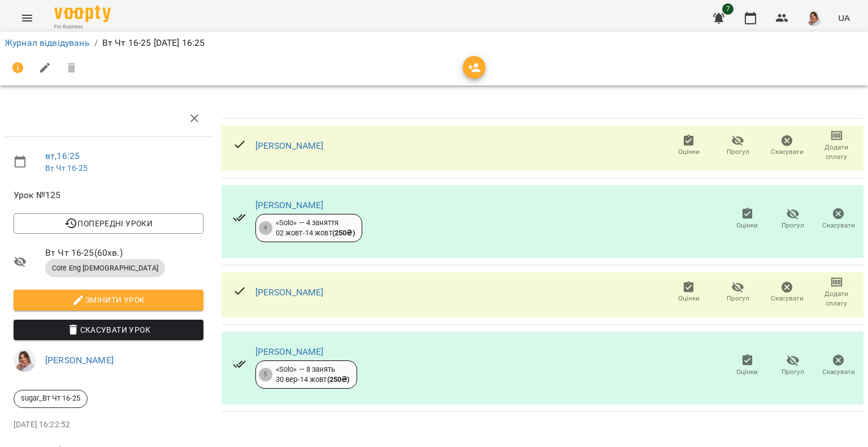 This screenshot has height=447, width=868. What do you see at coordinates (108, 300) in the screenshot?
I see `span: Змінити урок` at bounding box center [108, 300].